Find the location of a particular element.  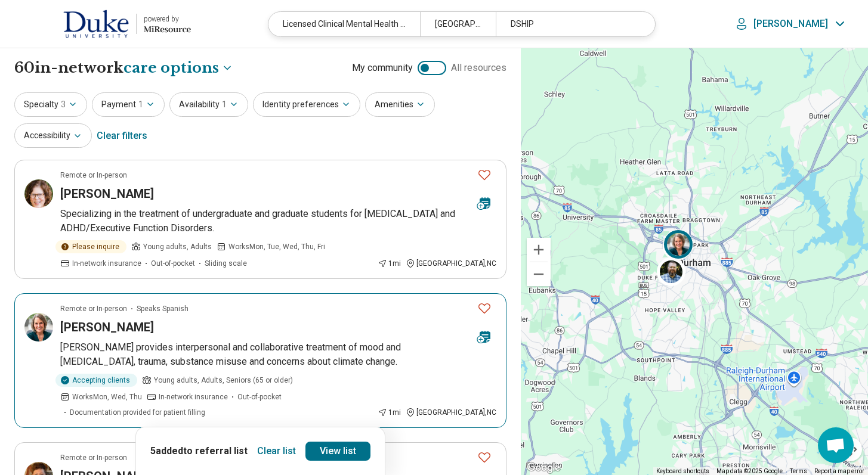

span: Works Mon, Wed, Thu is located at coordinates (107, 397).